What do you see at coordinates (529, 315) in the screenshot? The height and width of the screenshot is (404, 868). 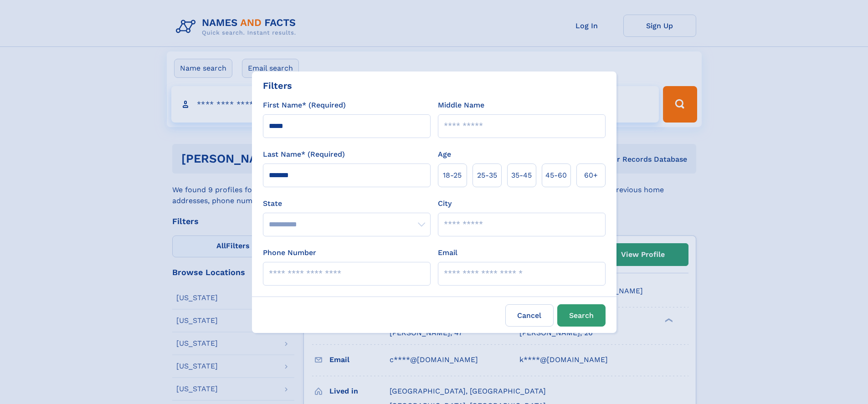 I see `label: Cancel` at bounding box center [529, 315].